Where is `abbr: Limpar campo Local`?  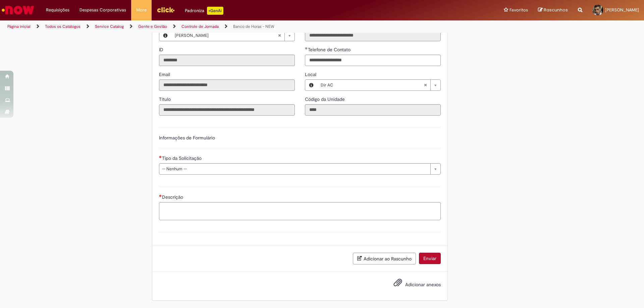 abbr: Limpar campo Local is located at coordinates (425, 85).